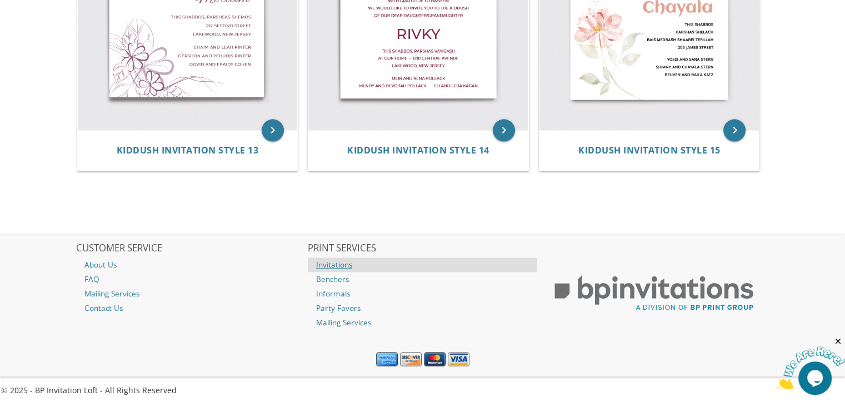 This screenshot has width=845, height=406. What do you see at coordinates (650, 150) in the screenshot?
I see `a: Kiddush Invitation Style 15` at bounding box center [650, 150].